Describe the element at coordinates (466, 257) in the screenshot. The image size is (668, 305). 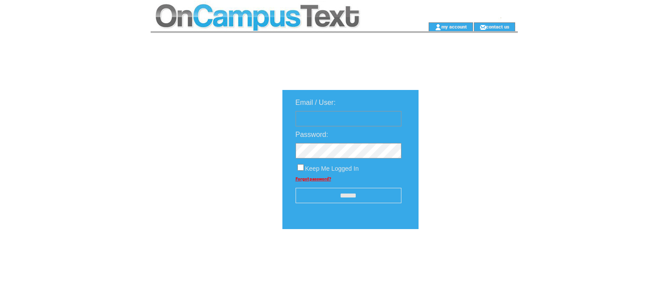
I see `img: transparent.png;jsessionid=8FB4BF530A20A059430201DA93781F87` at that location.